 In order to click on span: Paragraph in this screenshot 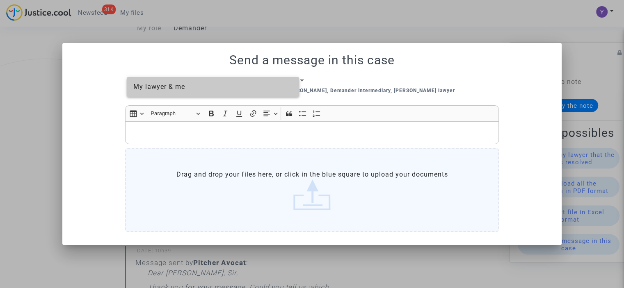, I will do `click(172, 114)`.